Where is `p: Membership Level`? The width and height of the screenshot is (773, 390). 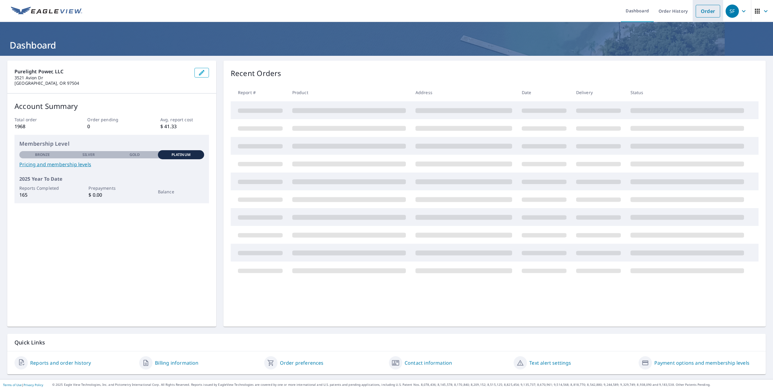
p: Membership Level is located at coordinates (112, 144).